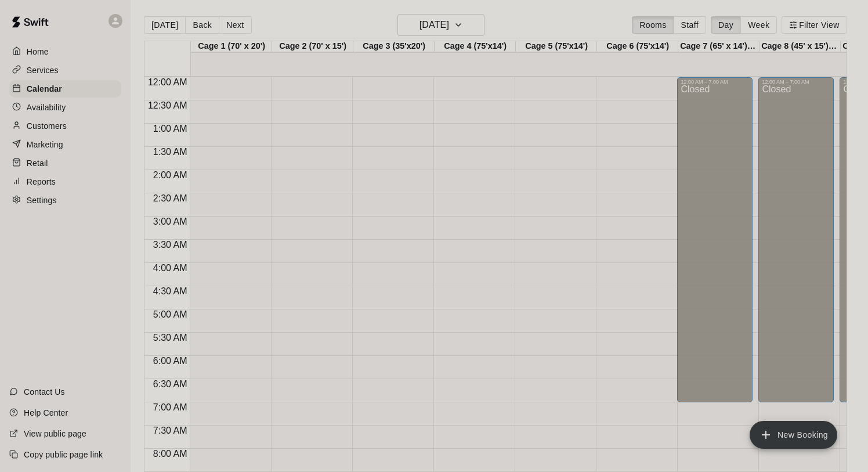  What do you see at coordinates (170, 383) in the screenshot?
I see `span: 6:30 AM` at bounding box center [170, 383].